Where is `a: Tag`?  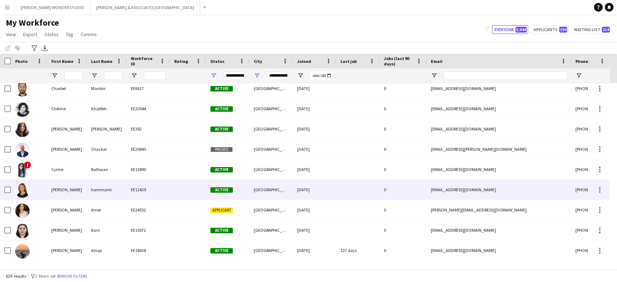
a: Tag is located at coordinates (69, 34).